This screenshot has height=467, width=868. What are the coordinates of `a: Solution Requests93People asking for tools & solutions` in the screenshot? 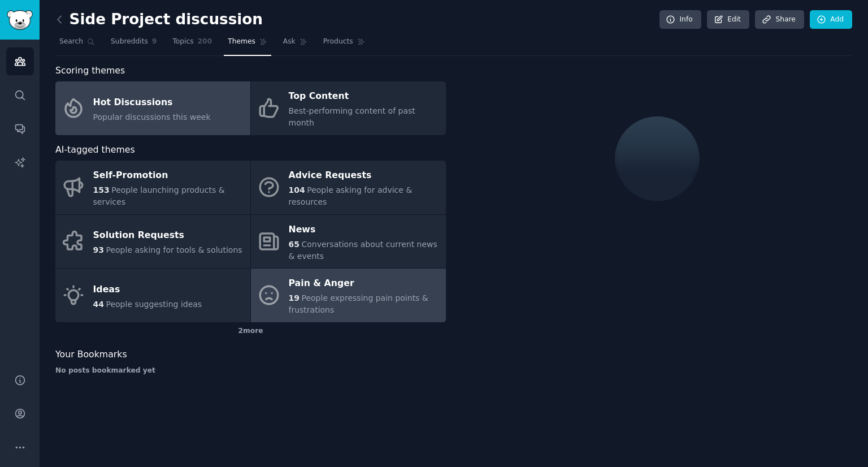 It's located at (152, 241).